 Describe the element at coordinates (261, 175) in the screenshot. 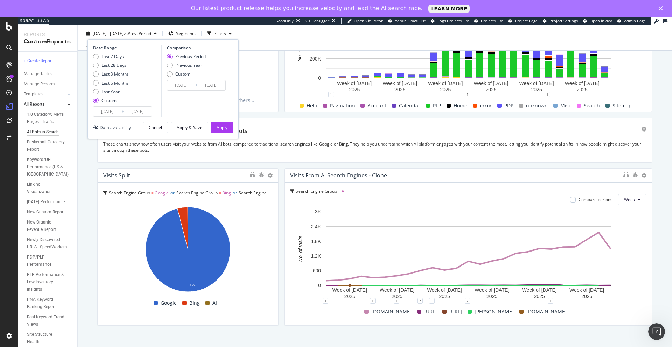

I see `div: bug` at that location.